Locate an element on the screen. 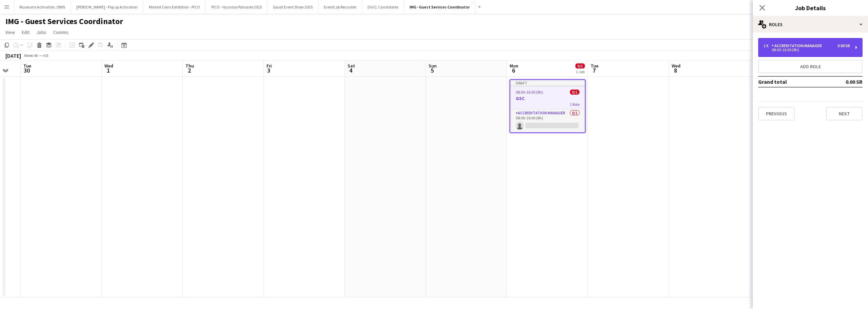 Image resolution: width=868 pixels, height=309 pixels. app-job-card: Draft08:00-16:00 (8h)0/1GSC1 RoleAccreditation Manager0/108:00-16:00 (8h) is located at coordinates (547, 106).